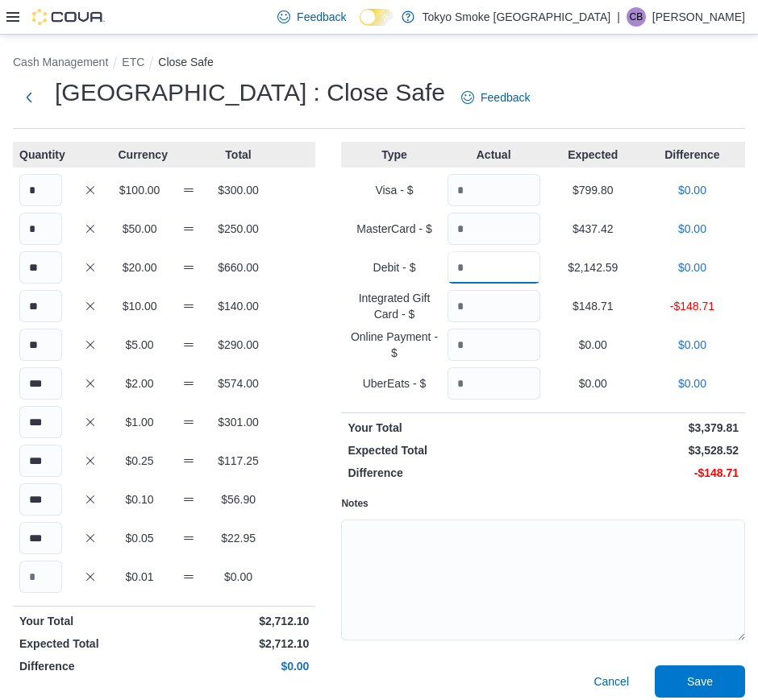 Image resolution: width=758 pixels, height=700 pixels. Describe the element at coordinates (238, 345) in the screenshot. I see `p: $290.00` at that location.